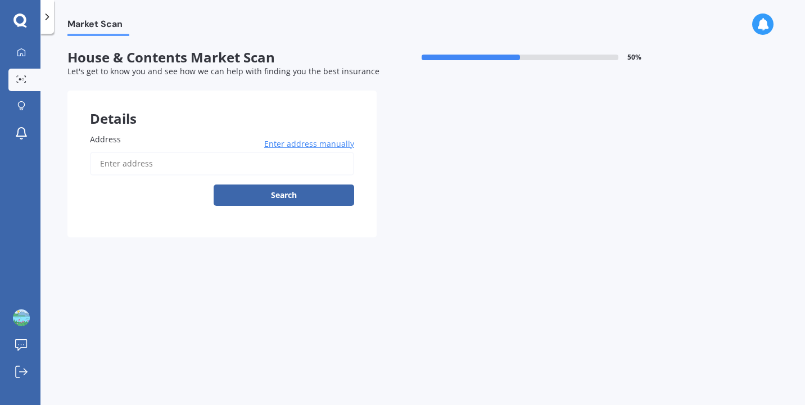 Image resolution: width=805 pixels, height=405 pixels. What do you see at coordinates (21, 318) in the screenshot?
I see `img: ACg8ocKPxoxA7-m4q28v0_JQYtbSV1mvzbh3ikRTScHGp_1_ycyovUFsUw=s96-c` at bounding box center [21, 318].